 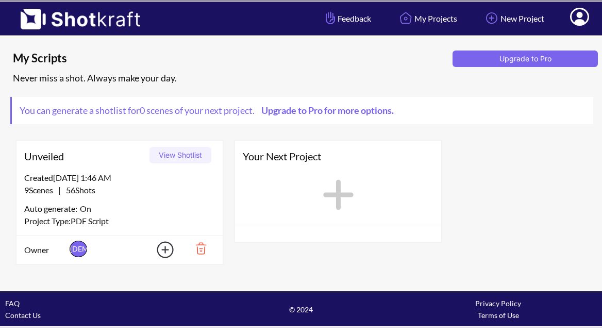 What do you see at coordinates (269, 110) in the screenshot?
I see `span: 0 scenes of your next project.` at bounding box center [269, 110].